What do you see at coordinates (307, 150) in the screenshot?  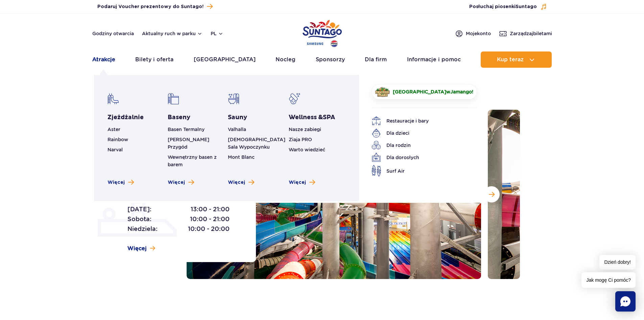 I see `a: Warto wiedzieć` at bounding box center [307, 150].